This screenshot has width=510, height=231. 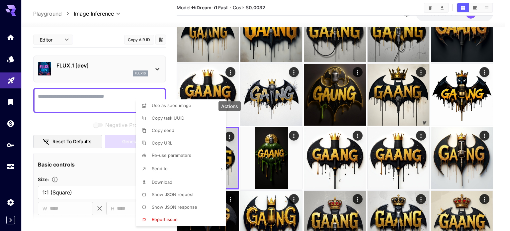 What do you see at coordinates (165, 219) in the screenshot?
I see `span: Report issue` at bounding box center [165, 219].